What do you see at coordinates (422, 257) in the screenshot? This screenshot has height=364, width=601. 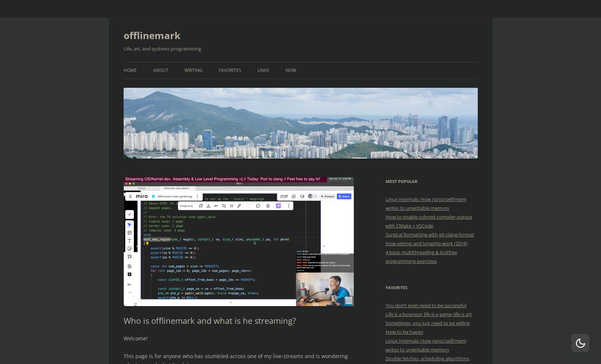 I see `a: 4 basic multithreading & lockfree programming exercises` at bounding box center [422, 257].